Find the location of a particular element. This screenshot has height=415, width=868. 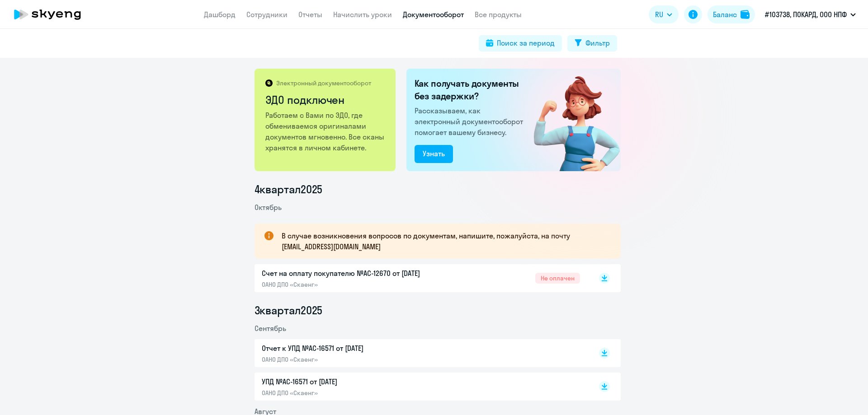

button: #103738, ПОКАРД, ООО НПФ is located at coordinates (810, 14).